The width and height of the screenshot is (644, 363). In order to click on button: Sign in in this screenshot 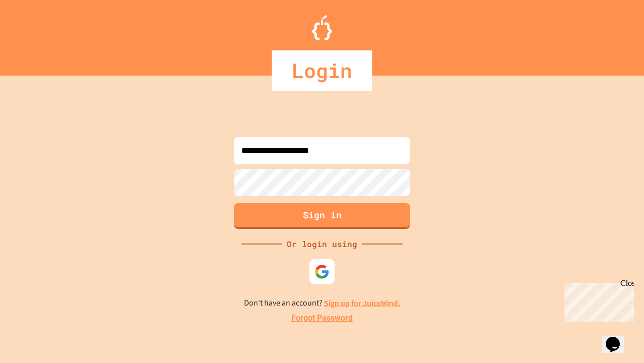, I will do `click(322, 216)`.